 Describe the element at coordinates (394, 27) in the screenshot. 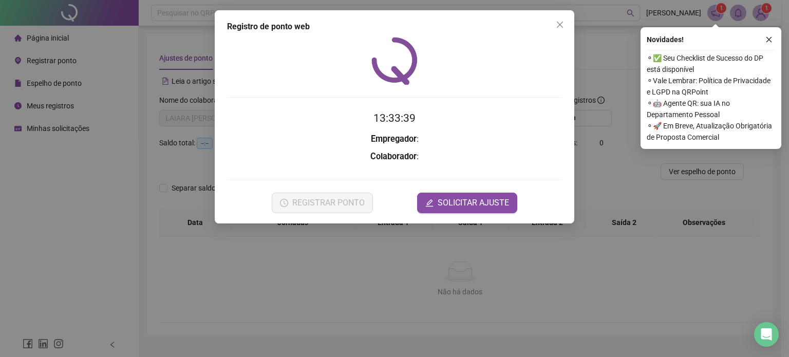

I see `div: Registro de ponto web` at that location.